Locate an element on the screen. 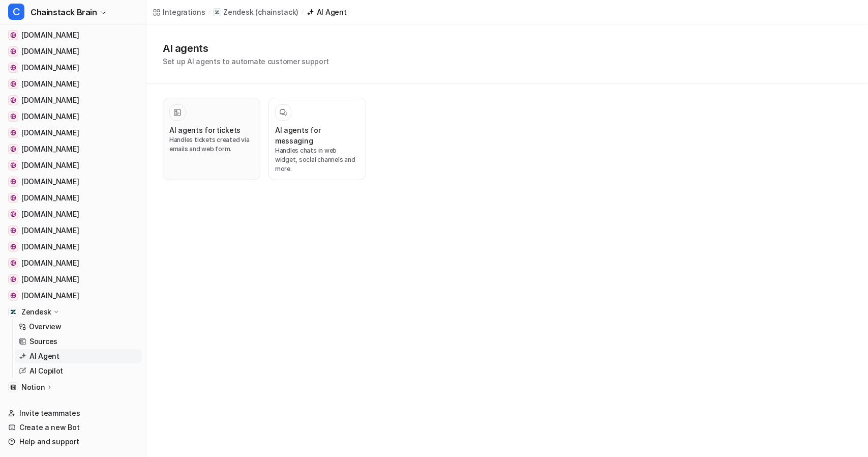 This screenshot has height=457, width=868. p: Set up AI agents to automate customer support is located at coordinates (246, 61).